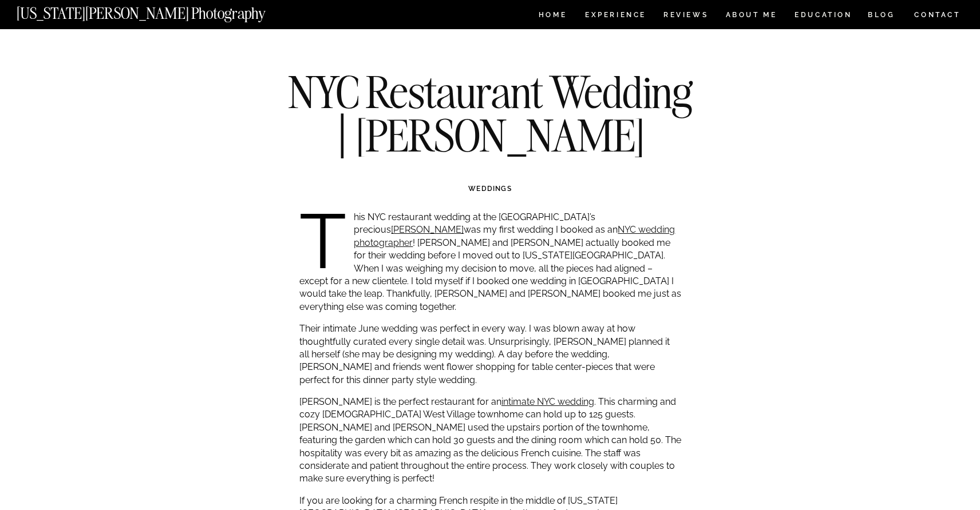 The height and width of the screenshot is (510, 980). Describe the element at coordinates (751, 16) in the screenshot. I see `nav: ABOUT ME` at that location.